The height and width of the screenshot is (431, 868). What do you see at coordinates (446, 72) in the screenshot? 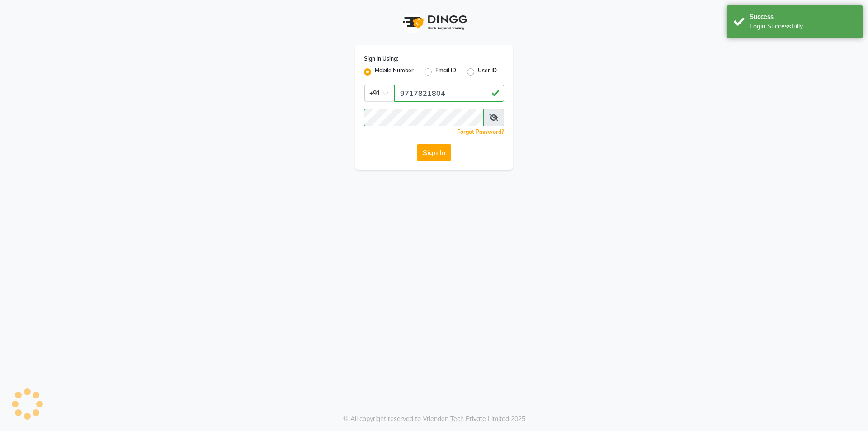
I see `label: Email ID` at bounding box center [446, 72].